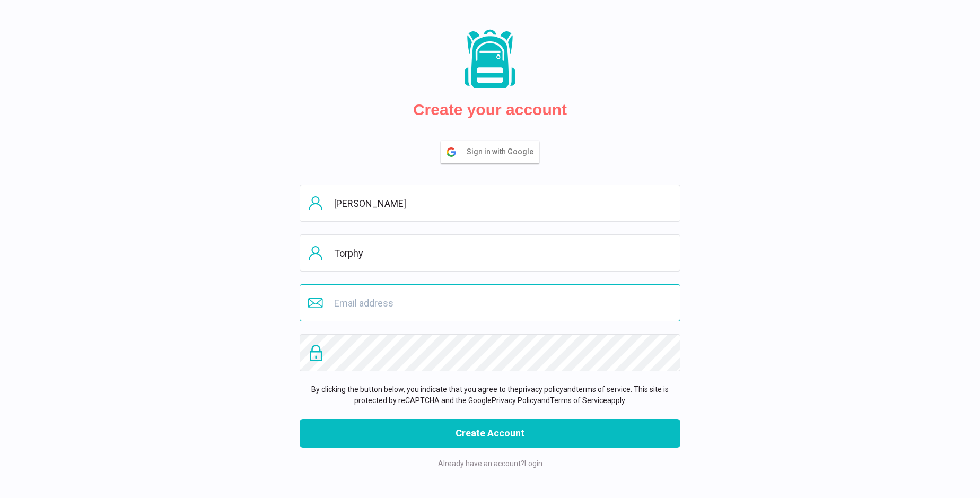 This screenshot has height=498, width=980. I want to click on input: Last name, so click(490, 253).